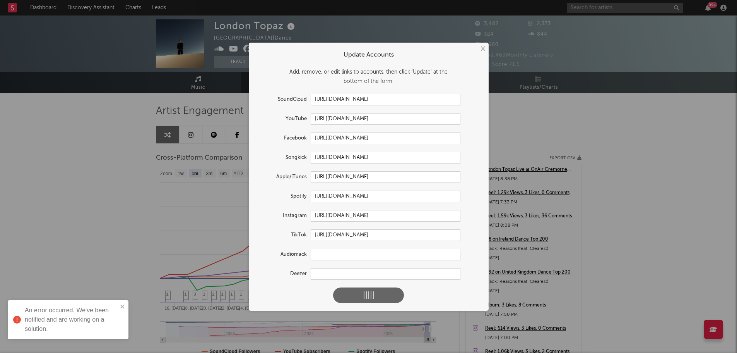  I want to click on label: TikTok, so click(284, 235).